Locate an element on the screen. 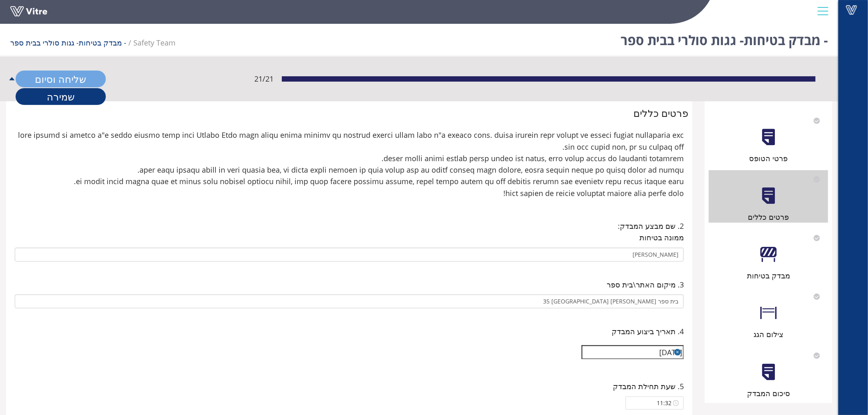  a: שליחה וסיום is located at coordinates (60, 78).